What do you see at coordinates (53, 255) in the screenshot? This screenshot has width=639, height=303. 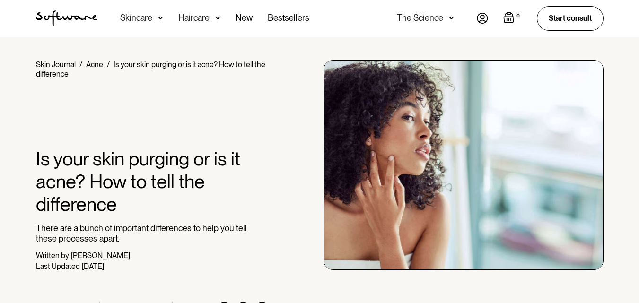 I see `div: Written by` at bounding box center [53, 255].